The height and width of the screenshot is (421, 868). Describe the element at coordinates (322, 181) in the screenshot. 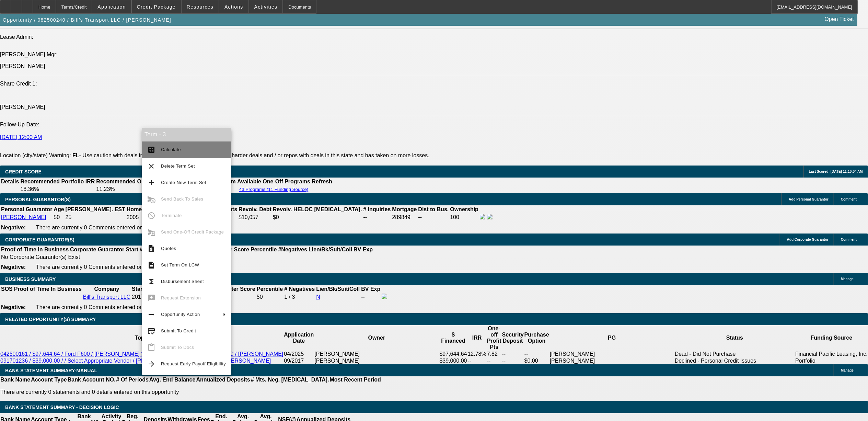

I see `th: Refresh` at that location.